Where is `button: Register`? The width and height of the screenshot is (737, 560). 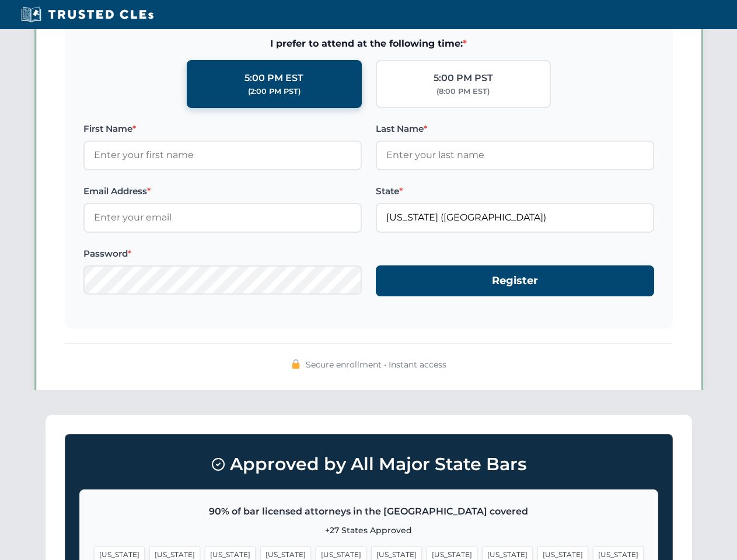
button: Register is located at coordinates (515, 280).